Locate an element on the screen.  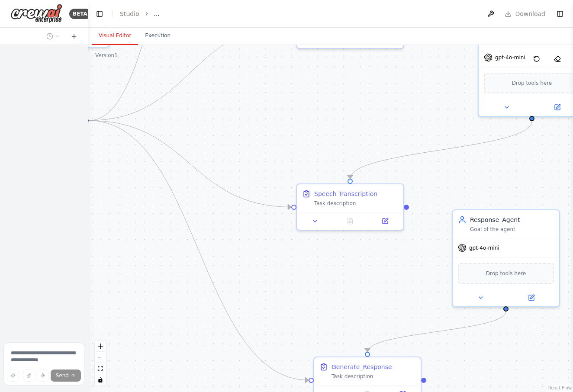
button: Hide left sidebar is located at coordinates (99, 14).